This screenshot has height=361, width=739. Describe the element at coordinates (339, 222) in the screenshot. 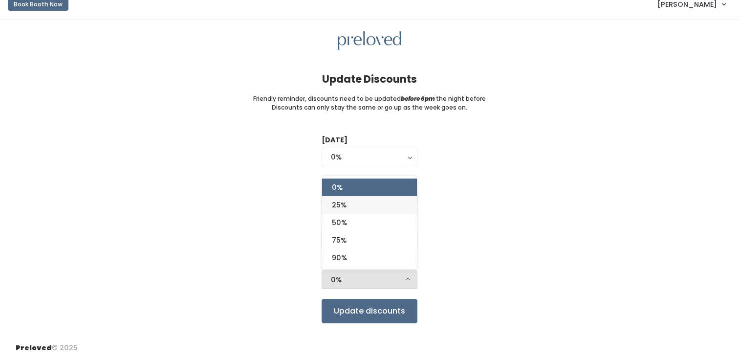

I see `span: 50%` at that location.